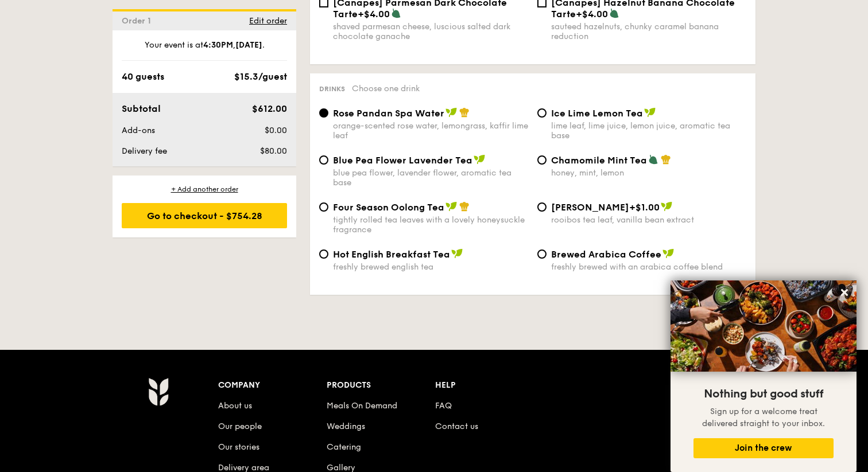 The image size is (868, 472). What do you see at coordinates (649, 31) in the screenshot?
I see `div: sauteed hazelnuts, chunky caramel banana reduction` at bounding box center [649, 31].